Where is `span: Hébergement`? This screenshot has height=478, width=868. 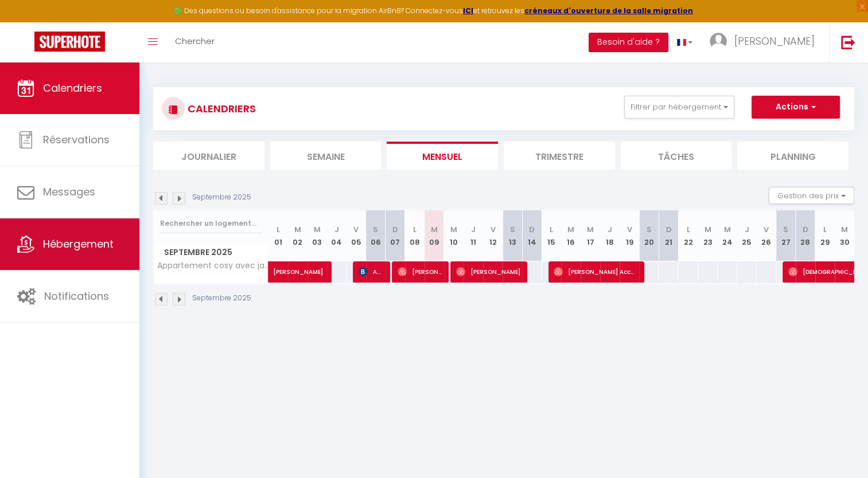
span: Hébergement is located at coordinates (78, 244).